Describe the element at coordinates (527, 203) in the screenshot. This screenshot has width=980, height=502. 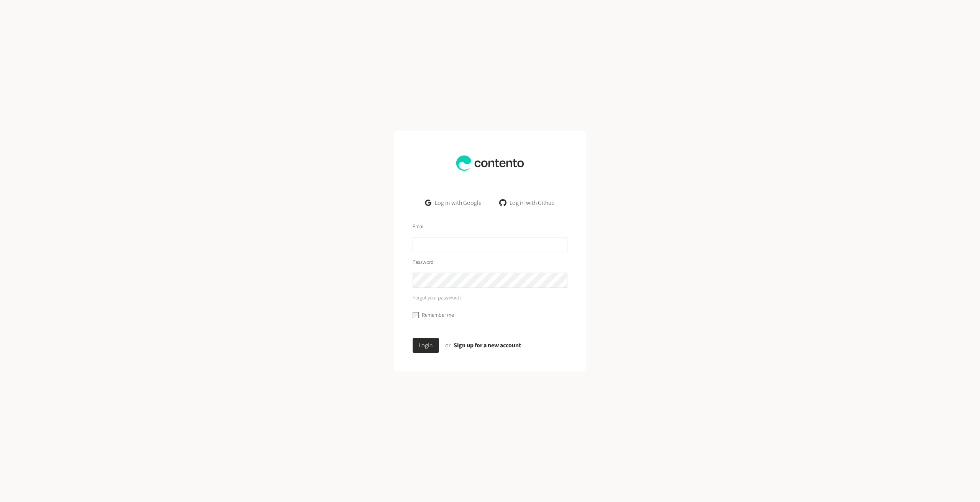
I see `a: Log in with Github` at that location.